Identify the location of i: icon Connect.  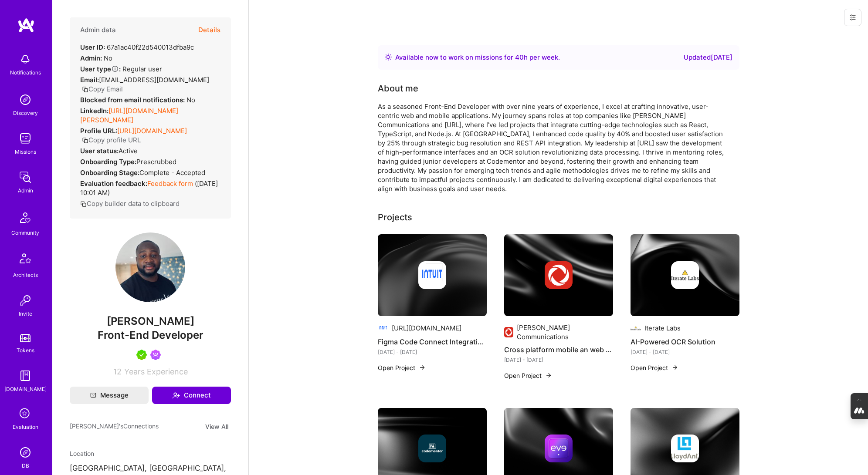
(176, 395).